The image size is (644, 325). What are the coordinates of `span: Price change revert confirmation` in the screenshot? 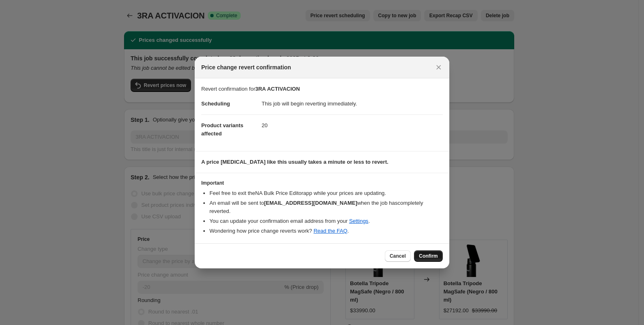 It's located at (246, 67).